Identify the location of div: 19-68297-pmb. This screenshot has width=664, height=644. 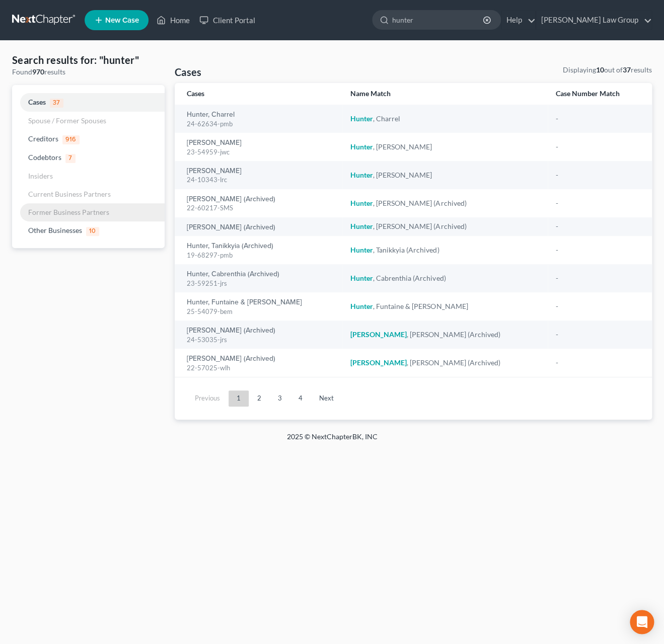
(260, 255).